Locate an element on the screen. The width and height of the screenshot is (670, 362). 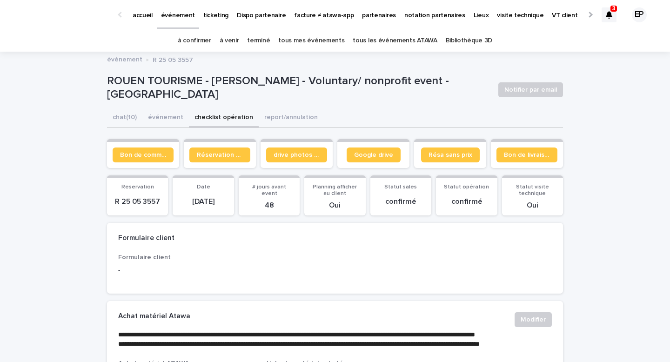
span: # jours avant event is located at coordinates (269, 190).